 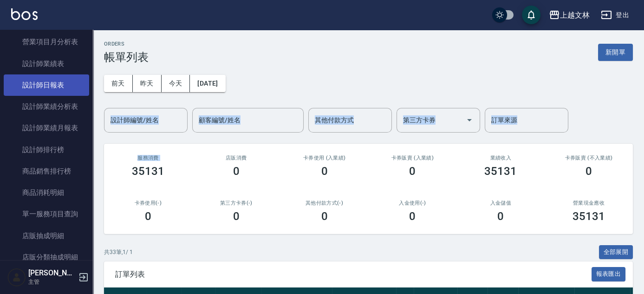 I want to click on h2: 卡券販賣 (不入業績), so click(x=589, y=158).